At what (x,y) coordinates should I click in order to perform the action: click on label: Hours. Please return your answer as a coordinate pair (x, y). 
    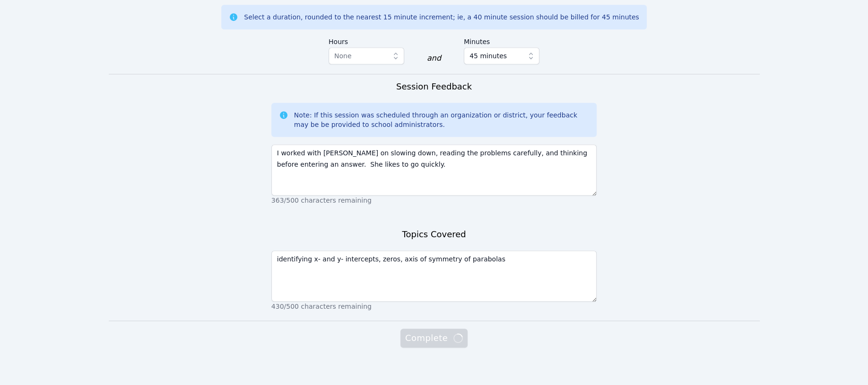
    Looking at the image, I should click on (367, 40).